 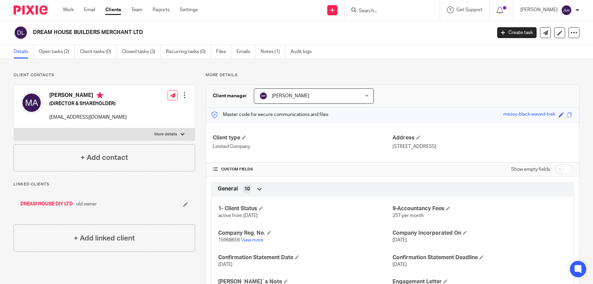 I want to click on p: Linked clients, so click(x=104, y=184).